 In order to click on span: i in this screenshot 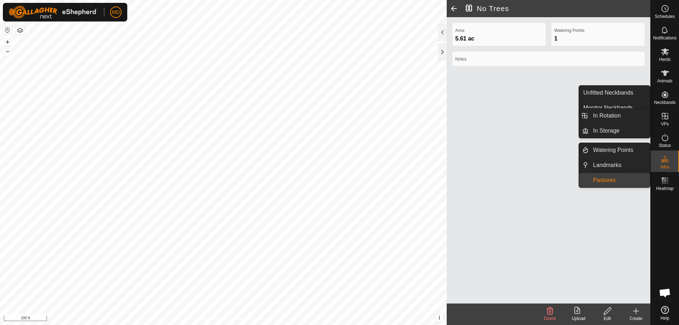, I will do `click(439, 317)`.